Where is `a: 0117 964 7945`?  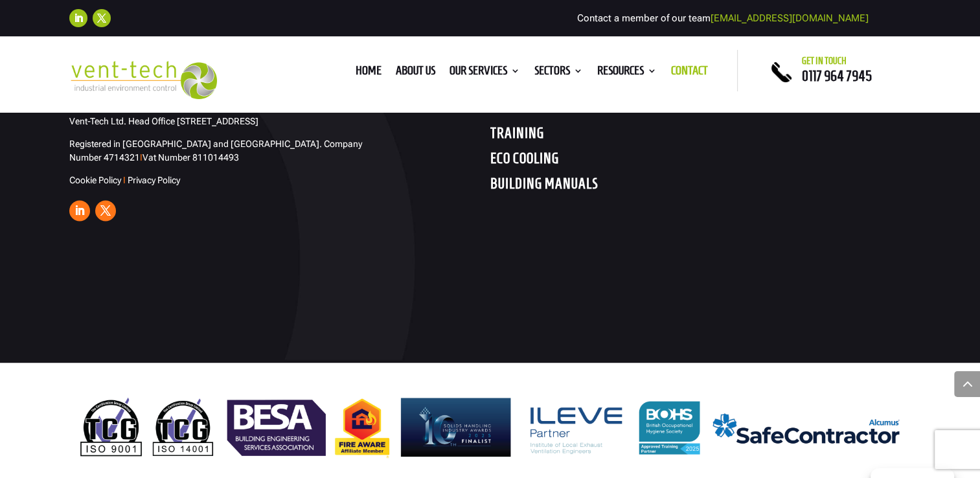 a: 0117 964 7945 is located at coordinates (837, 75).